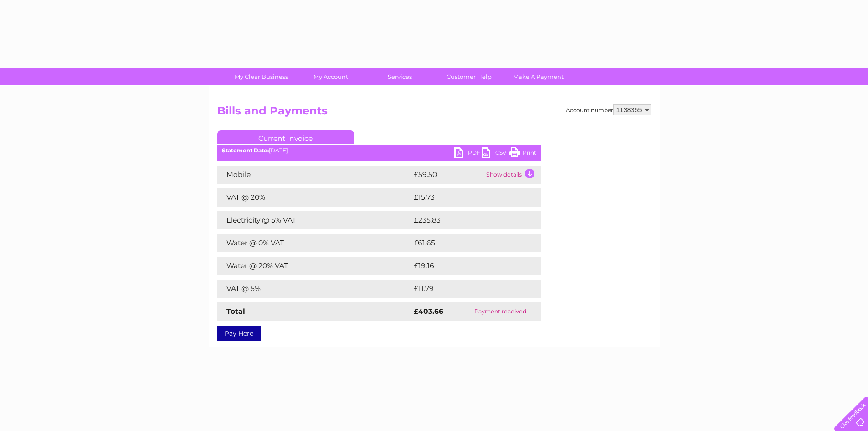 Image resolution: width=868 pixels, height=431 pixels. What do you see at coordinates (261, 77) in the screenshot?
I see `a: My Clear Business` at bounding box center [261, 77].